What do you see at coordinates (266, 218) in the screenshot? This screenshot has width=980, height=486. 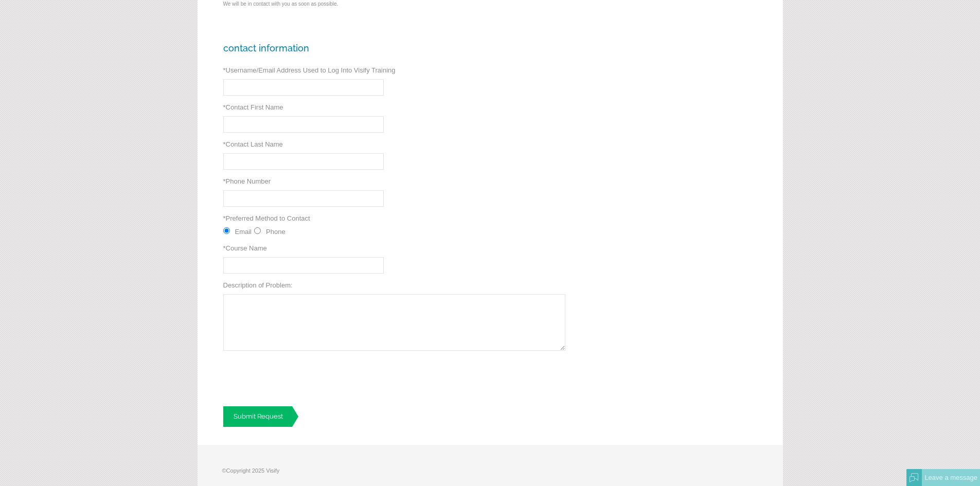 I see `label: Preferred Method to Contact` at bounding box center [266, 218].